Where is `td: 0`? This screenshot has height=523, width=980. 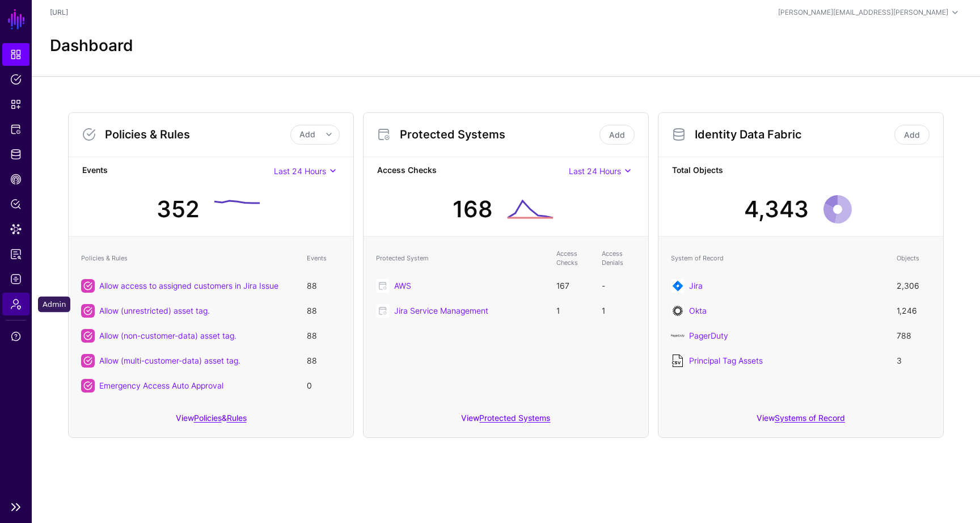
td: 0 is located at coordinates (324, 385).